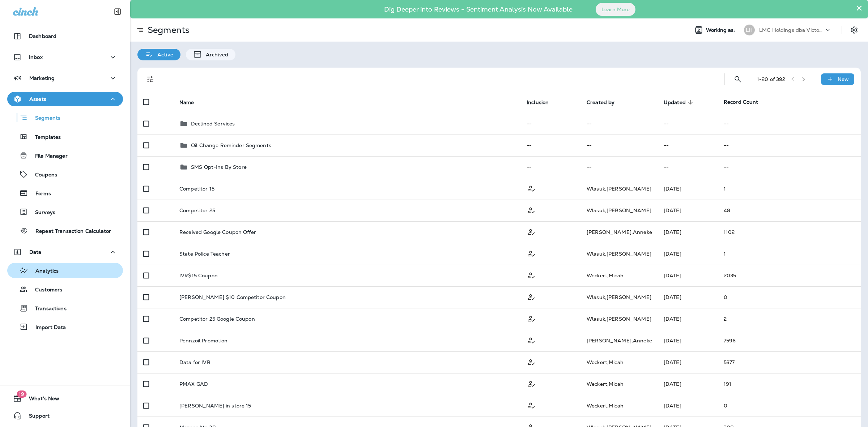 This screenshot has height=427, width=868. I want to click on p: Dig Deeper into Reviews - Sentiment Analysis Now Available, so click(478, 9).